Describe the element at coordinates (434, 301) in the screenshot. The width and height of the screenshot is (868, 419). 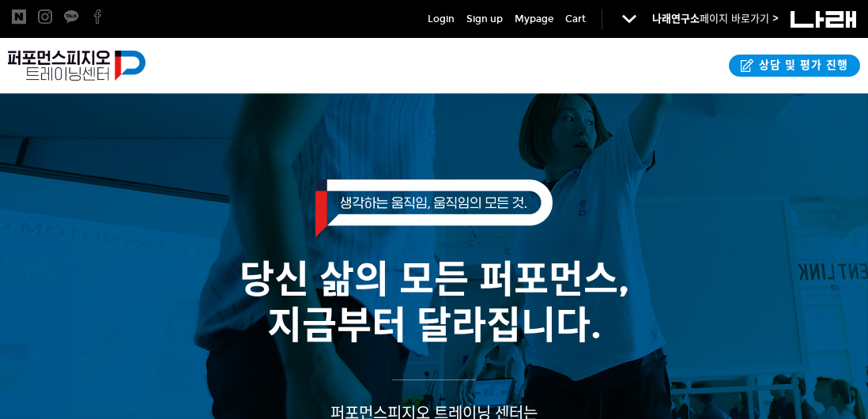
I see `span: 당신 삶의 모든 퍼포먼스, 지금부터 달라집니다.` at that location.